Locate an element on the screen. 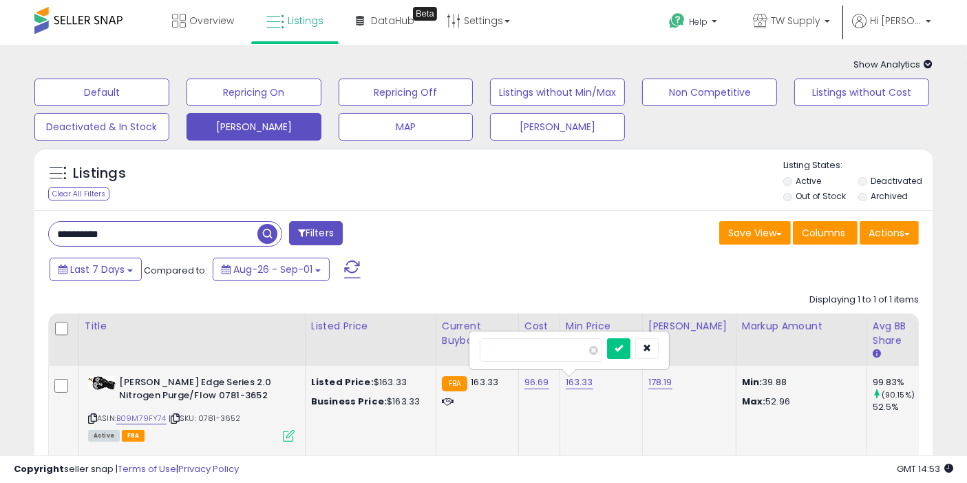  div: Displaying 1 to 1 of 1 items is located at coordinates (864, 299).